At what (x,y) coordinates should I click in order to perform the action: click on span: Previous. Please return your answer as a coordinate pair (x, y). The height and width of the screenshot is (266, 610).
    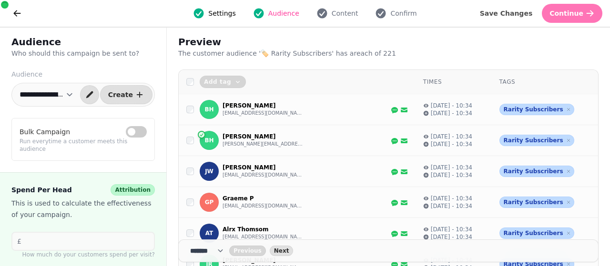
    Looking at the image, I should click on (247, 251).